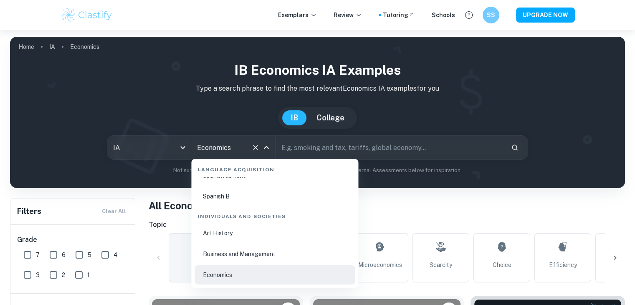 The width and height of the screenshot is (635, 305). I want to click on button: Search, so click(515, 147).